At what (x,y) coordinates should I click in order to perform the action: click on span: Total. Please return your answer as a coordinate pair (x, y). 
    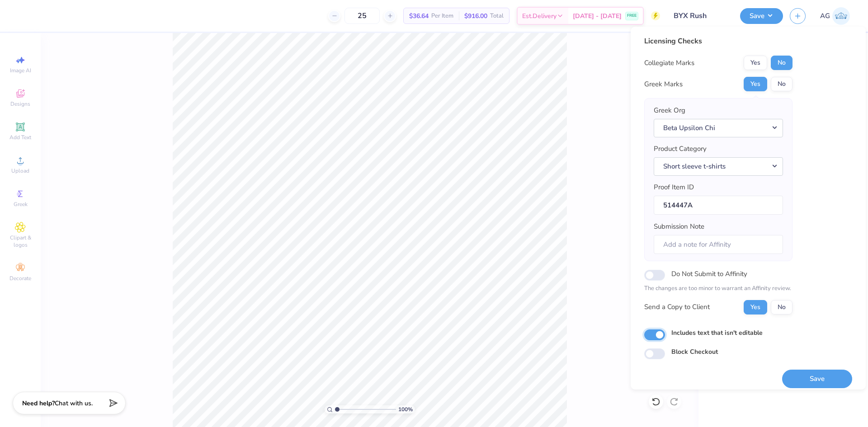
    Looking at the image, I should click on (497, 16).